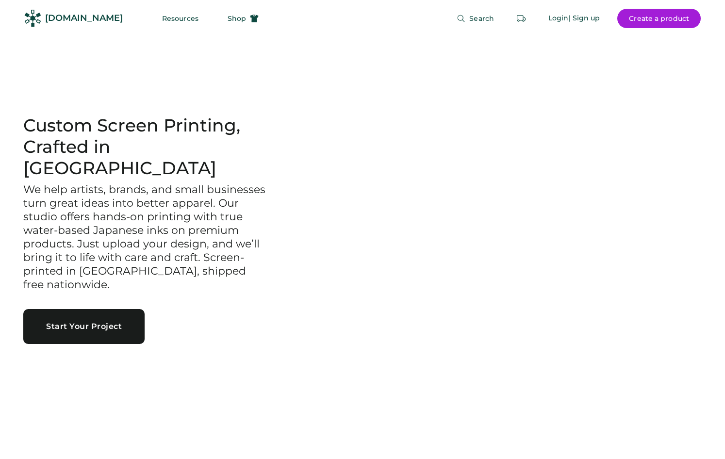 This screenshot has width=725, height=459. Describe the element at coordinates (237, 18) in the screenshot. I see `span: Shop` at that location.